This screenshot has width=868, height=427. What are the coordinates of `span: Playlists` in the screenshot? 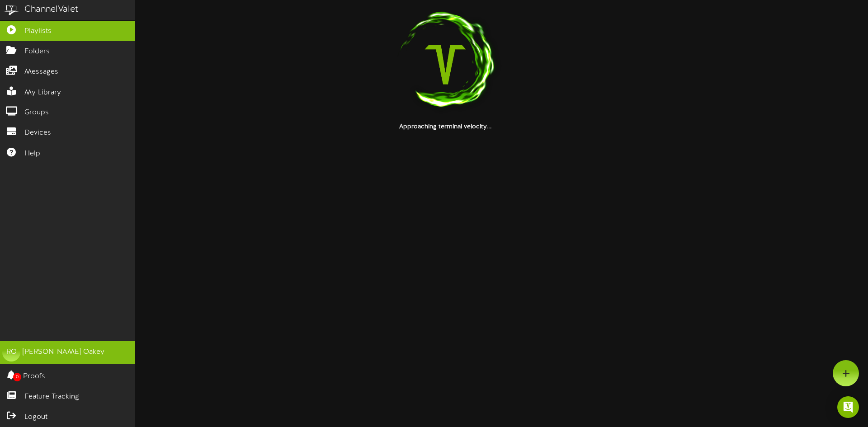 It's located at (38, 31).